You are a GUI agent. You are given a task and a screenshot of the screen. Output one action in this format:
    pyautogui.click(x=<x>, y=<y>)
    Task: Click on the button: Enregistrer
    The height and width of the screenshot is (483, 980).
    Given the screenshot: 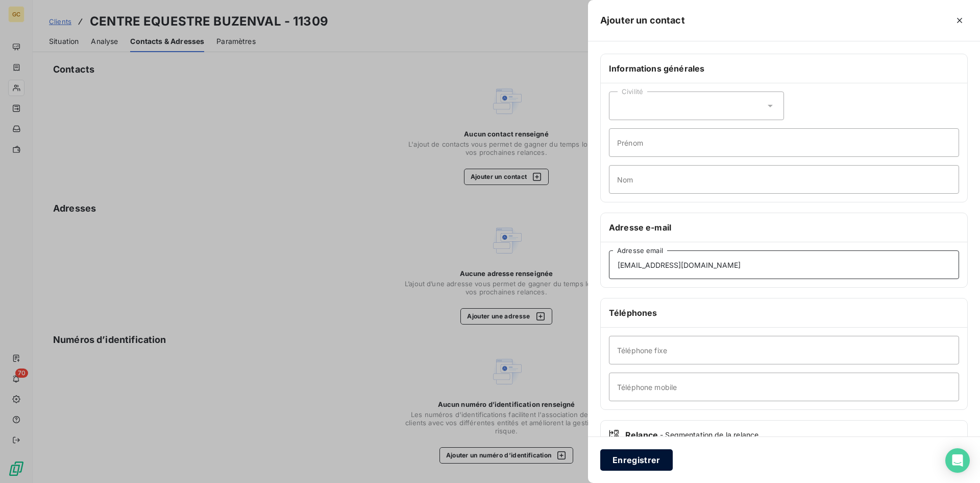 What is the action you would take?
    pyautogui.click(x=637, y=460)
    